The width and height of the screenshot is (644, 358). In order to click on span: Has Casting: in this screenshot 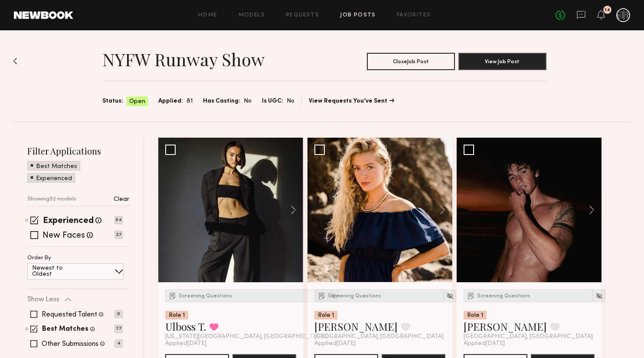, I will do `click(221, 101)`.